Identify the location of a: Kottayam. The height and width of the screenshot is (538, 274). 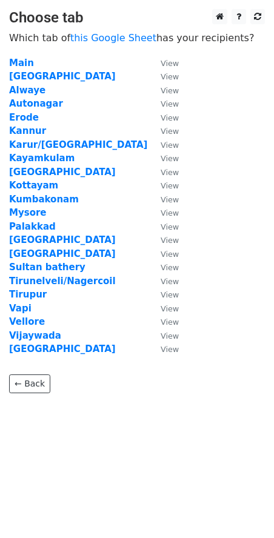
(33, 185).